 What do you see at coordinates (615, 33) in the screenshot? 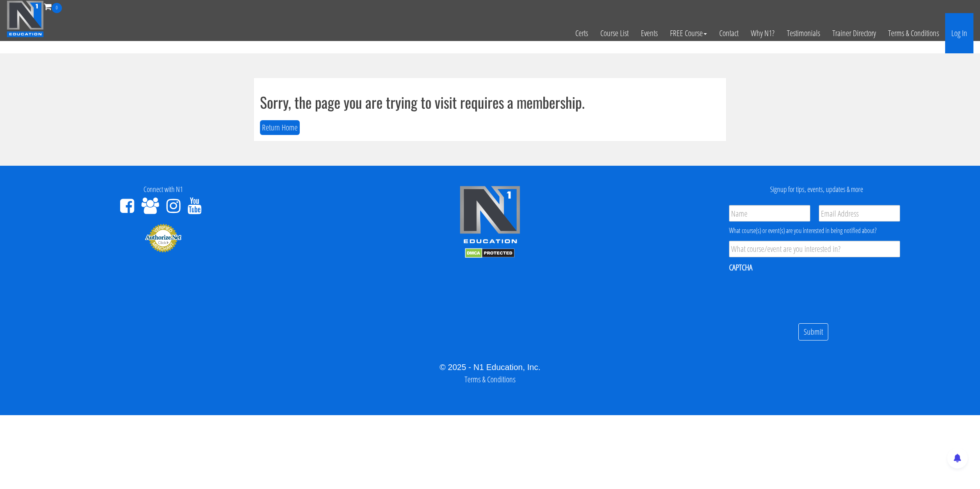
I see `a: Course List` at bounding box center [615, 33].